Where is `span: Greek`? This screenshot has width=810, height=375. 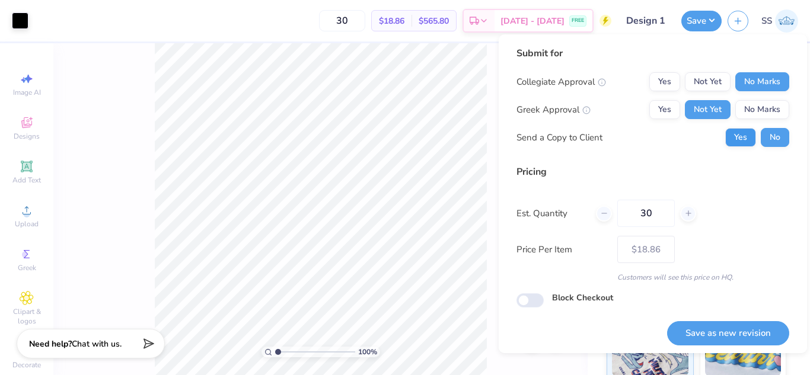
span: Greek is located at coordinates (27, 268).